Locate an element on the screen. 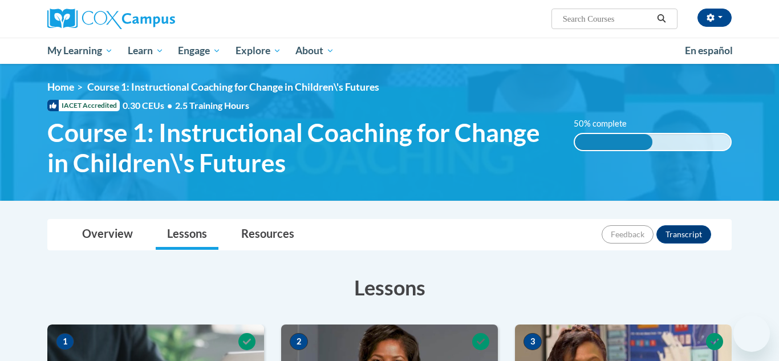  a: Engage is located at coordinates (199, 51).